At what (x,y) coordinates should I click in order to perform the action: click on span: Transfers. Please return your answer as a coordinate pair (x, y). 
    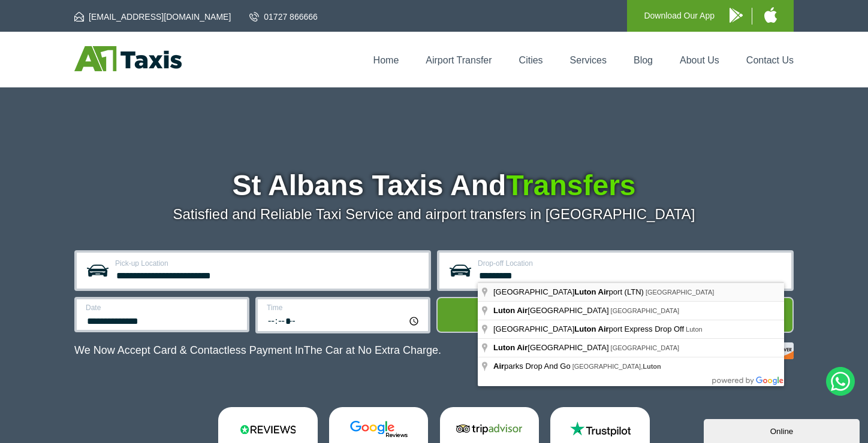
    Looking at the image, I should click on (571, 185).